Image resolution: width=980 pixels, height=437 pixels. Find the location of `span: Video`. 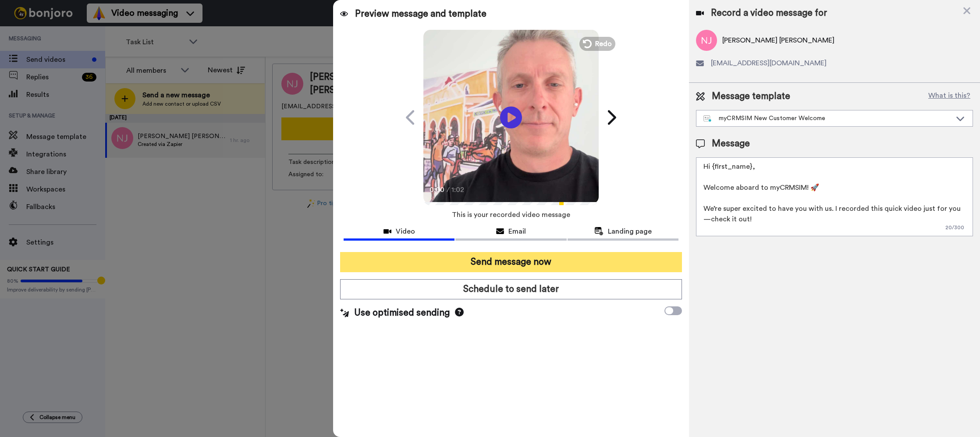

span: Video is located at coordinates (405, 232).